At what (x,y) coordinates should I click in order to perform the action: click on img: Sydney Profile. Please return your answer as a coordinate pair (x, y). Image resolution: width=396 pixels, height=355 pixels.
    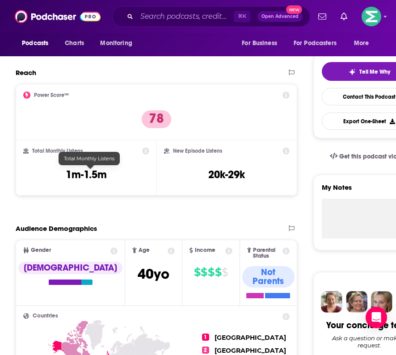
    Looking at the image, I should click on (331, 302).